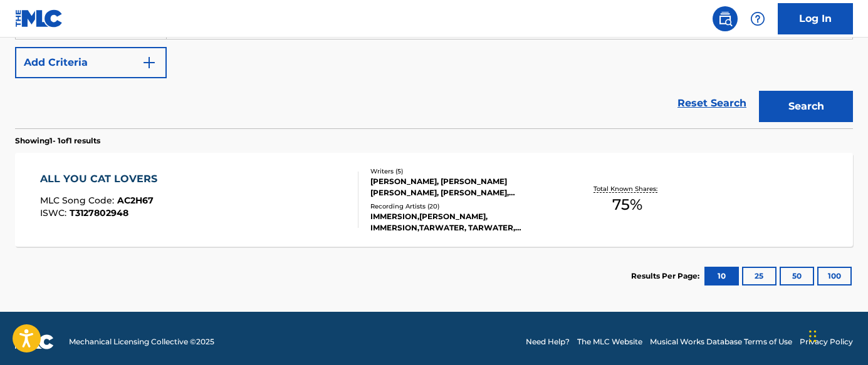 This screenshot has width=868, height=365. I want to click on div: Drag, so click(813, 336).